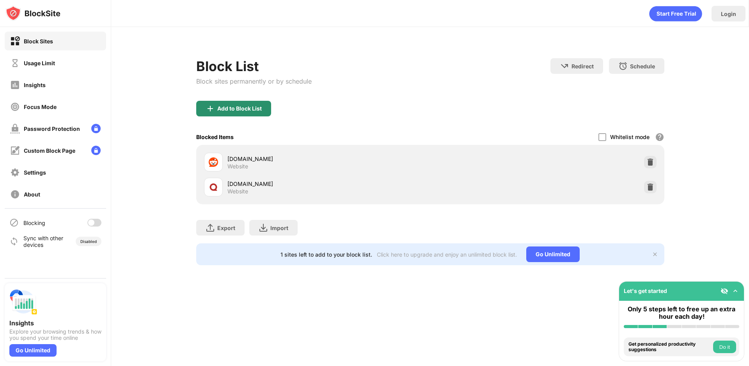  I want to click on img: password-protection-off.svg, so click(15, 128).